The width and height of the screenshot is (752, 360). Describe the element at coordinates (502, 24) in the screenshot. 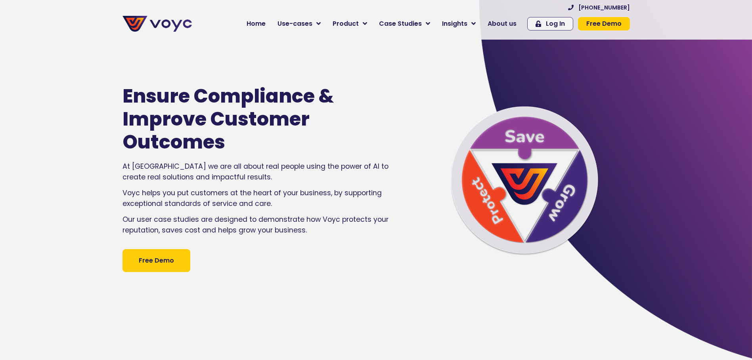

I see `span: About us` at that location.